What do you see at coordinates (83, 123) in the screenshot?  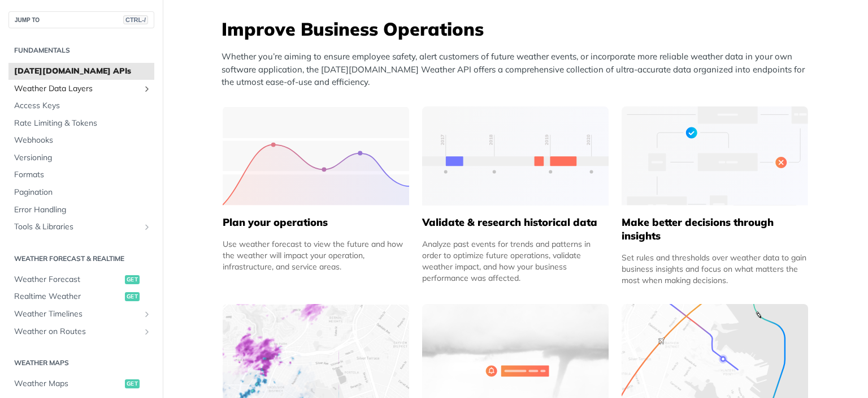 I see `span: Rate Limiting & Tokens` at bounding box center [83, 123].